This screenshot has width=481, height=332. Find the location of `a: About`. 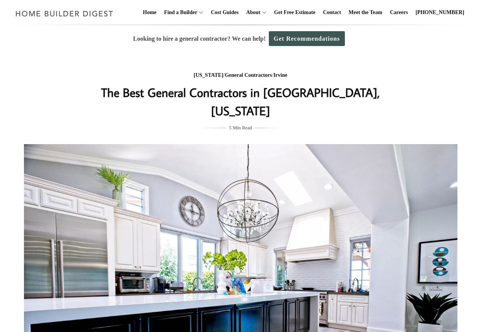

a: About is located at coordinates (251, 13).